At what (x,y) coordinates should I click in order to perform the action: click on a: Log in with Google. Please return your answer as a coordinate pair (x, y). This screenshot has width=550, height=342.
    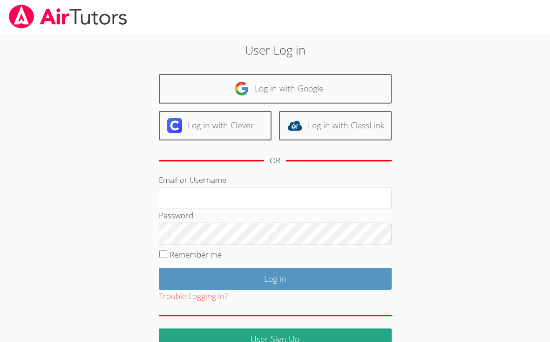
    Looking at the image, I should click on (275, 89).